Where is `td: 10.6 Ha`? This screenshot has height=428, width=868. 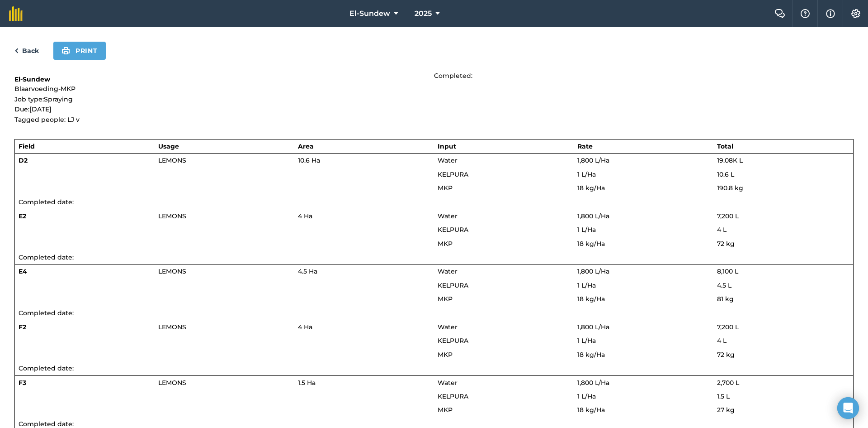
td: 10.6 Ha is located at coordinates (364, 160).